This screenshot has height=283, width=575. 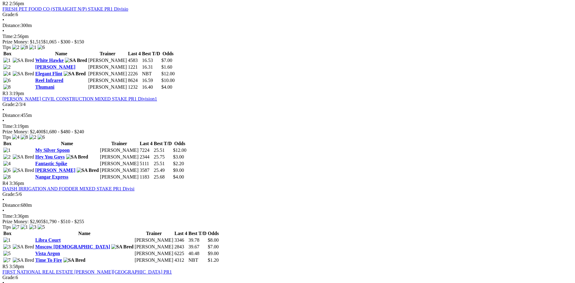 I want to click on td: 3346, so click(x=181, y=240).